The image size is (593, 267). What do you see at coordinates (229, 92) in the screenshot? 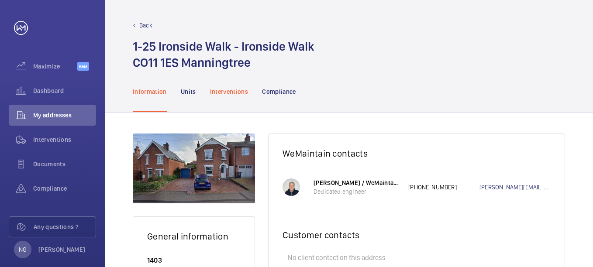
I see `p: Interventions` at bounding box center [229, 92].